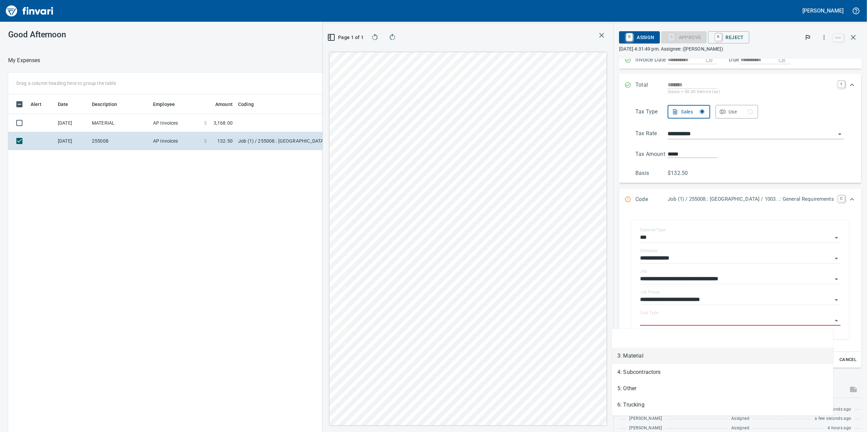  I want to click on a: T, so click(841, 84).